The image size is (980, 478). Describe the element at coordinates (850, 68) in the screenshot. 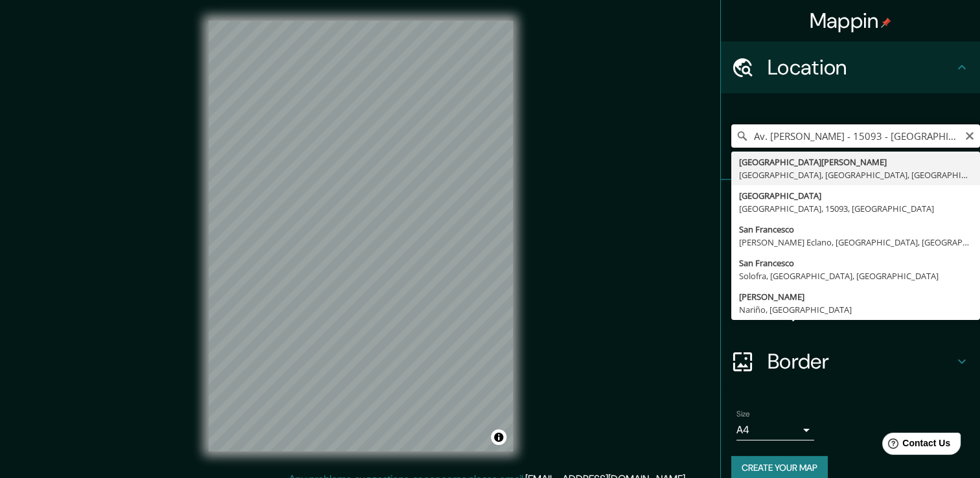

I see `div: Location` at that location.